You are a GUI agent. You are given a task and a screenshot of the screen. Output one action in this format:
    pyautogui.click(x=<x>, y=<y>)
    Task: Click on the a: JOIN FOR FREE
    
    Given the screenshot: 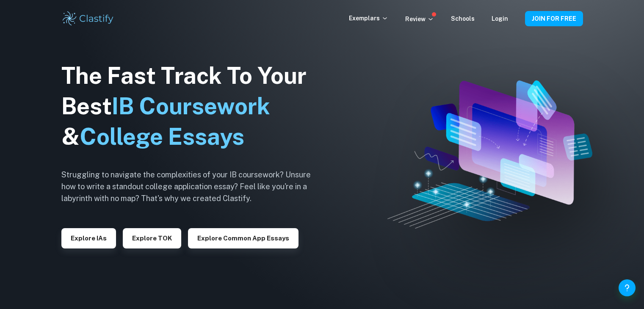 What is the action you would take?
    pyautogui.click(x=553, y=18)
    